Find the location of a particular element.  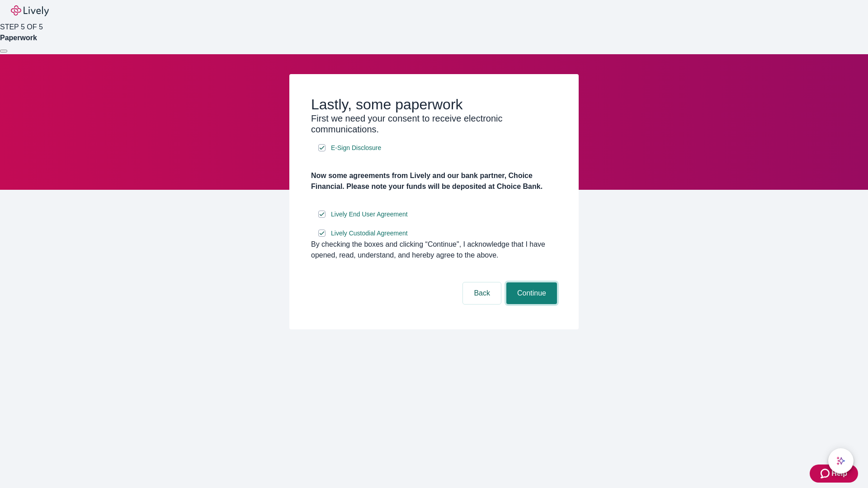

button: chat is located at coordinates (841, 461).